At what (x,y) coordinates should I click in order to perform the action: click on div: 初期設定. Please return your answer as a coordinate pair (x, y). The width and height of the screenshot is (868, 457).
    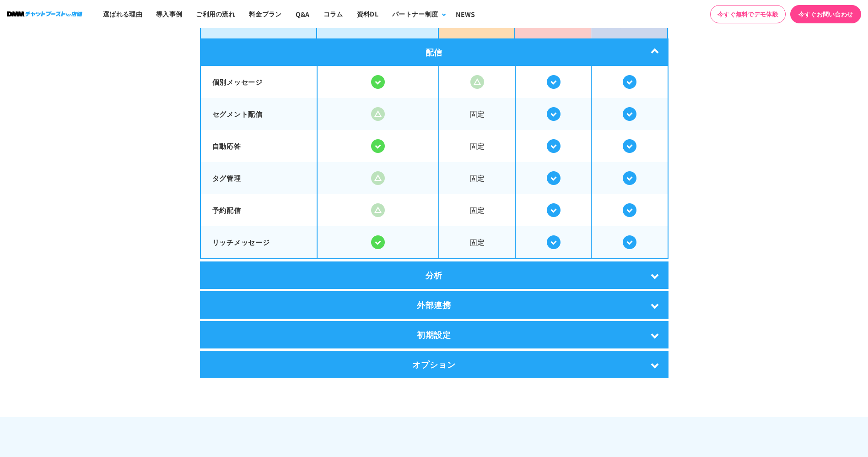
    Looking at the image, I should click on (434, 335).